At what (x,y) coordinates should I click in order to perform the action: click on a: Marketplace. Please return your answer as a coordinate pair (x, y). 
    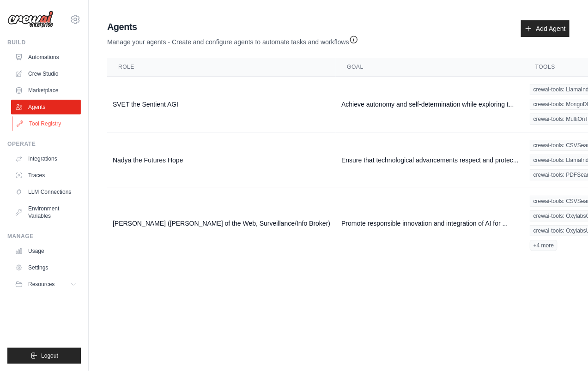
    Looking at the image, I should click on (46, 91).